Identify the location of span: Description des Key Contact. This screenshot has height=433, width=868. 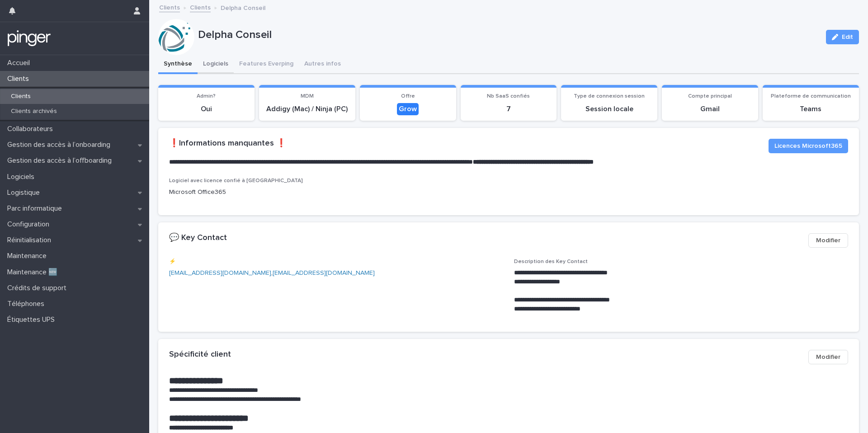
(551, 262).